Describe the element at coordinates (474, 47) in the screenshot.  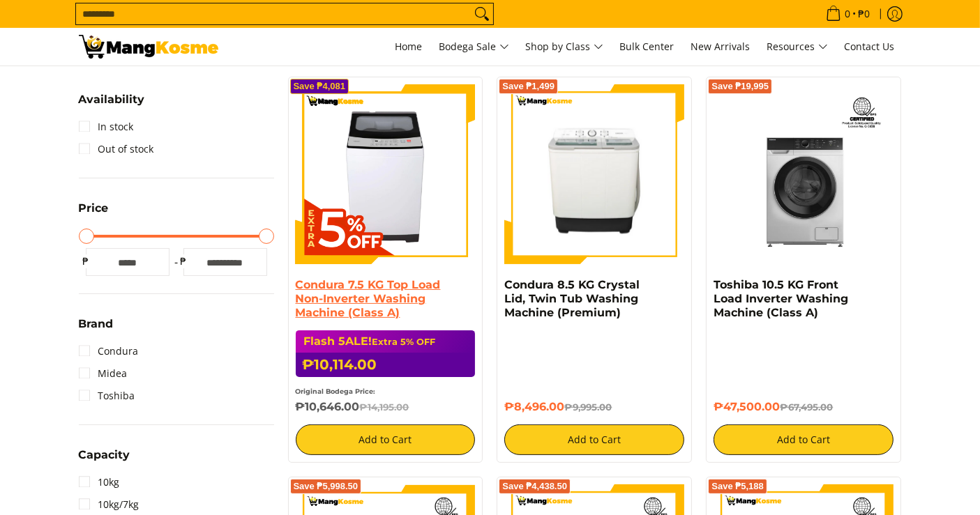
I see `a: Bodega Sale` at that location.